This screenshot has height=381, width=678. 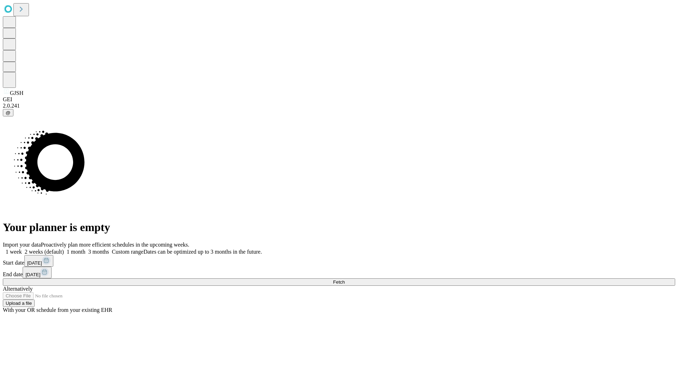 What do you see at coordinates (339, 100) in the screenshot?
I see `div: GEI` at bounding box center [339, 100].